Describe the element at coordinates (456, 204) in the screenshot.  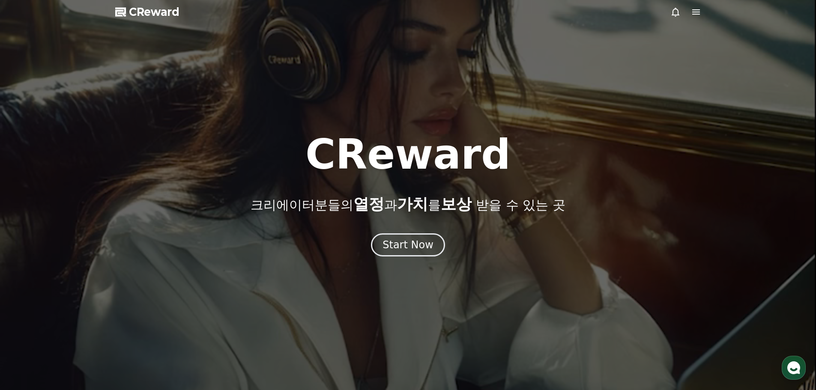
I see `span: 보상` at that location.